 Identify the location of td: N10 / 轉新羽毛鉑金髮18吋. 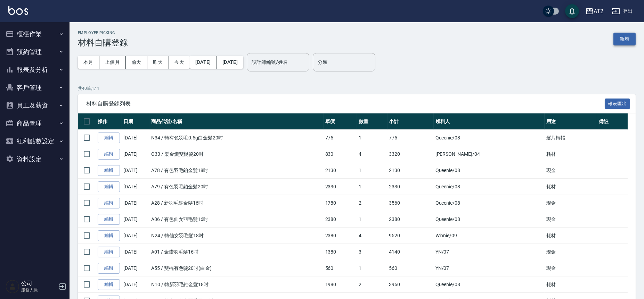
(236, 285).